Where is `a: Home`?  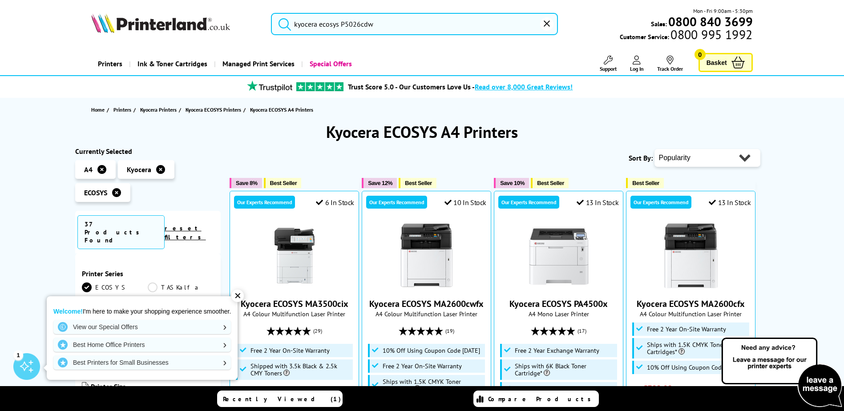
a: Home is located at coordinates (99, 109).